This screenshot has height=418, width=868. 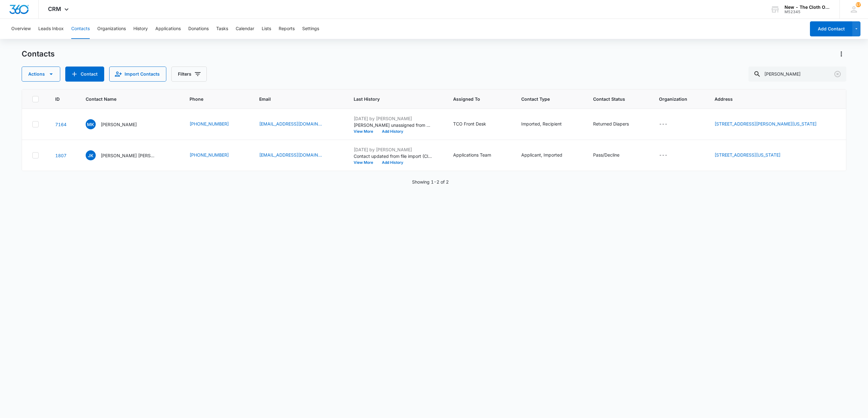 I want to click on div: Assigned To - Applications Team - Select to Edit Field, so click(x=477, y=155).